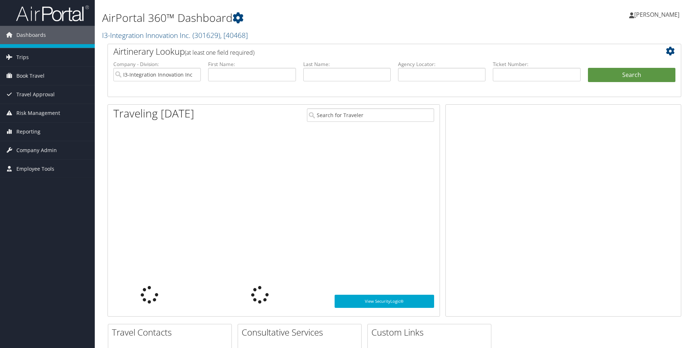  Describe the element at coordinates (23, 57) in the screenshot. I see `span: Trips` at that location.